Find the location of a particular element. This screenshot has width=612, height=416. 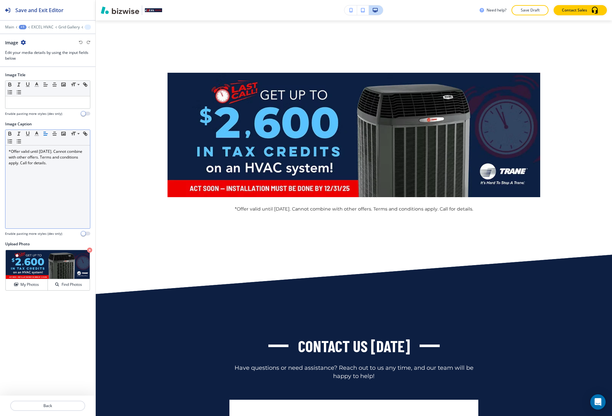

h2: Image Caption is located at coordinates (19, 124).